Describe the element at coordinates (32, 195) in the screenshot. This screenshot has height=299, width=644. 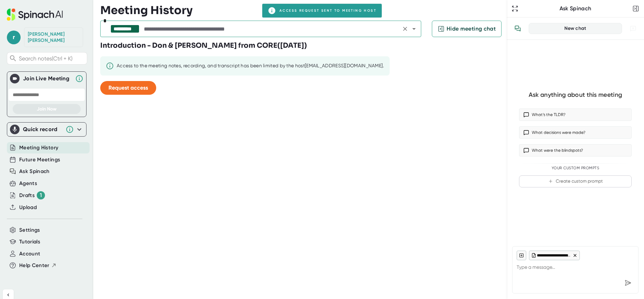
I see `button: Drafts 1` at that location.